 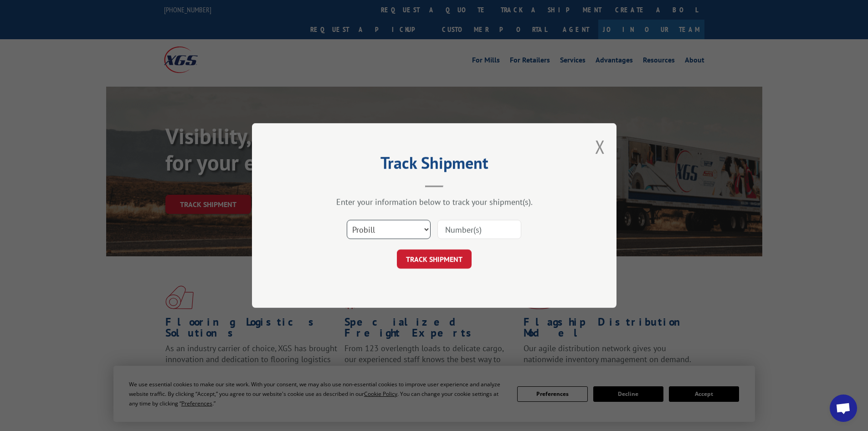 What do you see at coordinates (434, 259) in the screenshot?
I see `button: TRACK SHIPMENT` at bounding box center [434, 259].